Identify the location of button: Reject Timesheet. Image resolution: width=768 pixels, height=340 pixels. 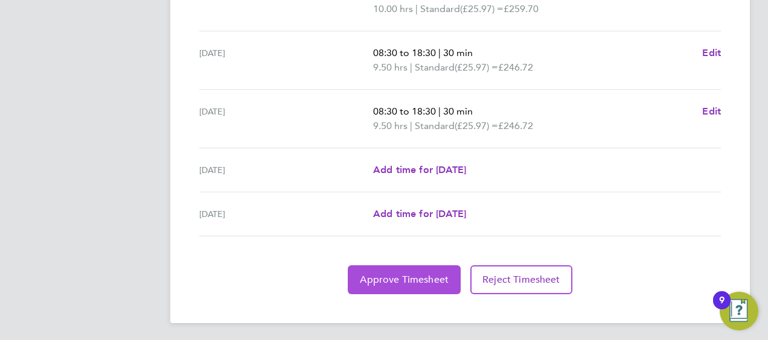
(521, 280).